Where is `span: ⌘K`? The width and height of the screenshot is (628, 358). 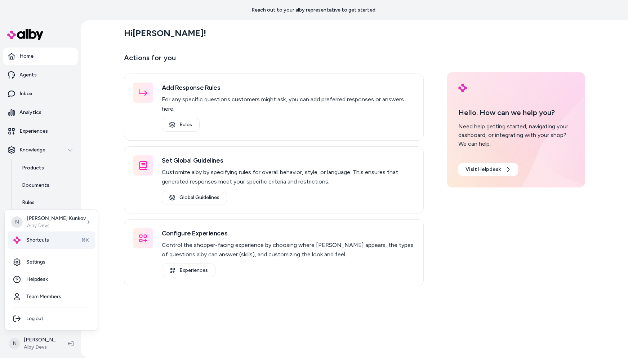 span: ⌘K is located at coordinates (85, 240).